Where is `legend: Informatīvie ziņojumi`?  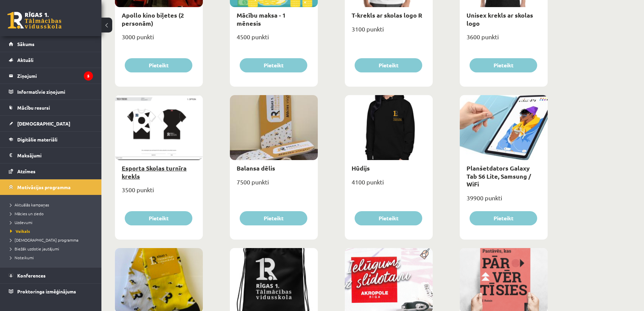
legend: Informatīvie ziņojumi is located at coordinates (55, 92).